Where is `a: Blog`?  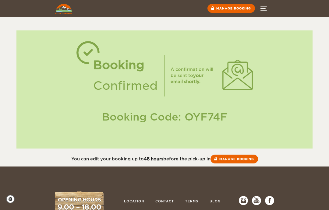
a: Blog is located at coordinates (215, 202).